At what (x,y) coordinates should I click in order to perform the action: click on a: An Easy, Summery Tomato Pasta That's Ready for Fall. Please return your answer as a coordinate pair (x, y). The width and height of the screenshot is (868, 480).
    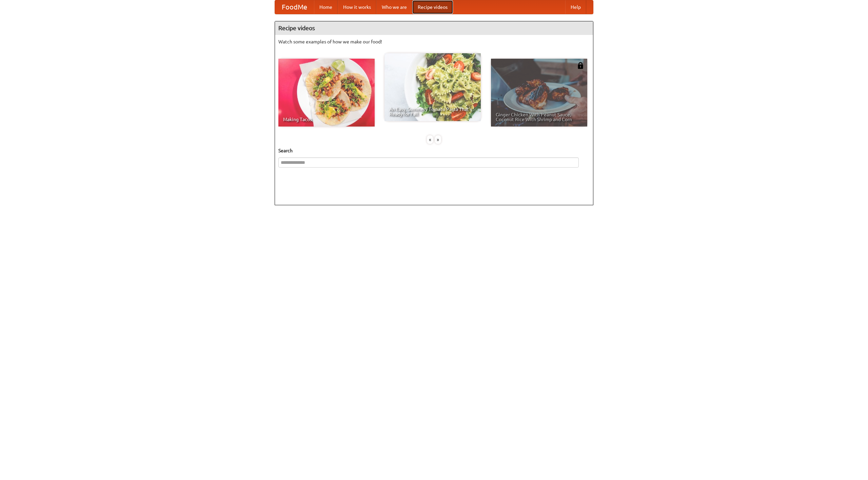
    Looking at the image, I should click on (432, 87).